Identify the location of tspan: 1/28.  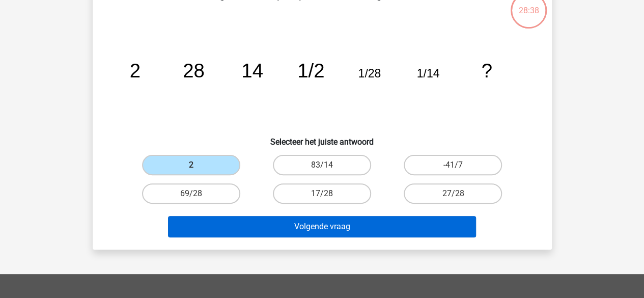
(369, 73).